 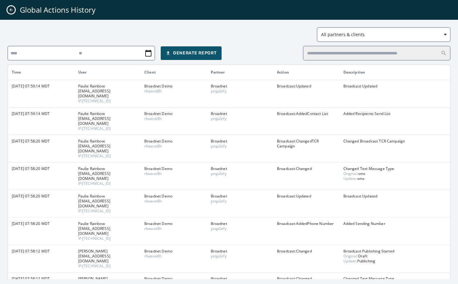 What do you see at coordinates (306, 144) in the screenshot?
I see `p: Broadcast : Changed TCR Campaign` at bounding box center [306, 144].